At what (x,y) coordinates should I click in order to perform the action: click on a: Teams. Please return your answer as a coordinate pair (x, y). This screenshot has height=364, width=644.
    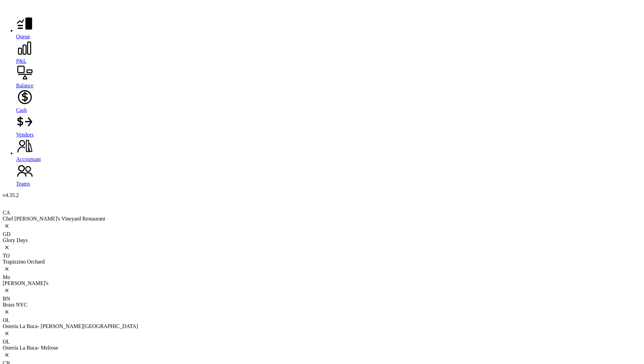
    Looking at the image, I should click on (329, 174).